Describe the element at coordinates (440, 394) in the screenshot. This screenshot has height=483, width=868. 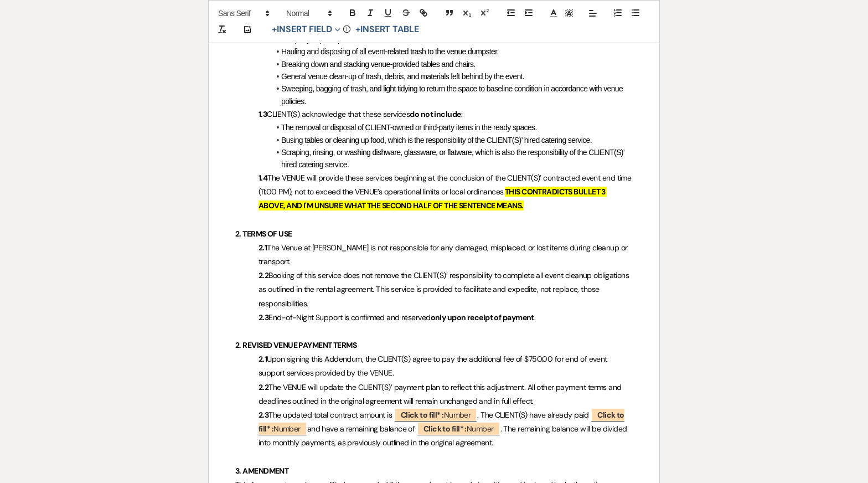
I see `span: The VENUE will update the CLIENT(S)’ payment plan to reflect this adjustment. All other payment t...` at that location.